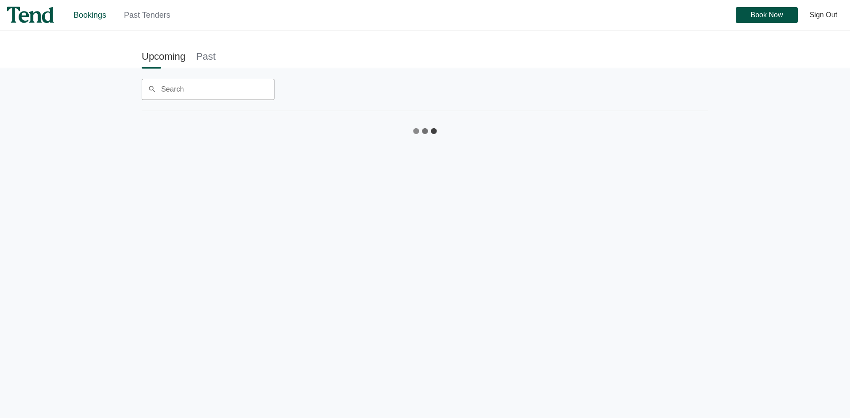 This screenshot has width=850, height=418. Describe the element at coordinates (163, 56) in the screenshot. I see `a: Upcoming` at that location.